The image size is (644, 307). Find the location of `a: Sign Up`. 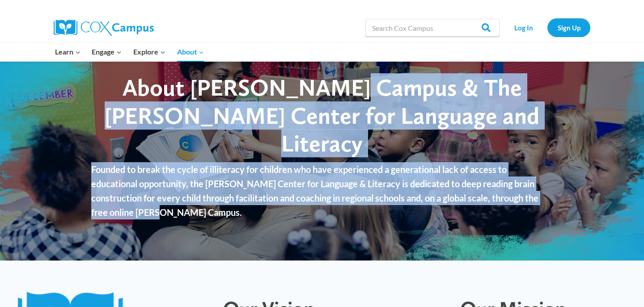

a: Sign Up is located at coordinates (568, 27).